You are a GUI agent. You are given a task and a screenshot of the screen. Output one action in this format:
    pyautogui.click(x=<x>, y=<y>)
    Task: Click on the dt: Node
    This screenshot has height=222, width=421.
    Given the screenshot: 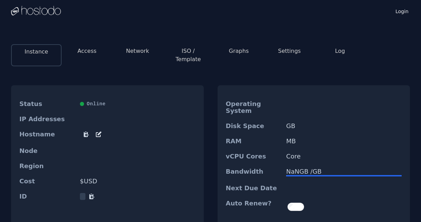 What is the action you would take?
    pyautogui.click(x=47, y=151)
    